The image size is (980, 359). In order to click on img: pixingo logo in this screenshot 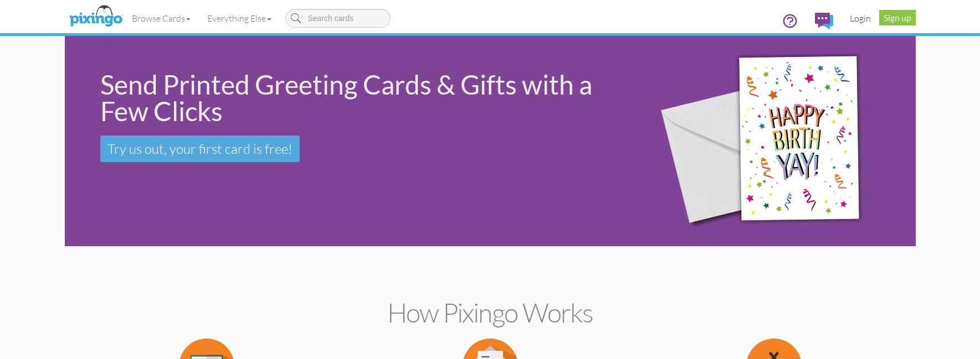, I will do `click(96, 16)`.